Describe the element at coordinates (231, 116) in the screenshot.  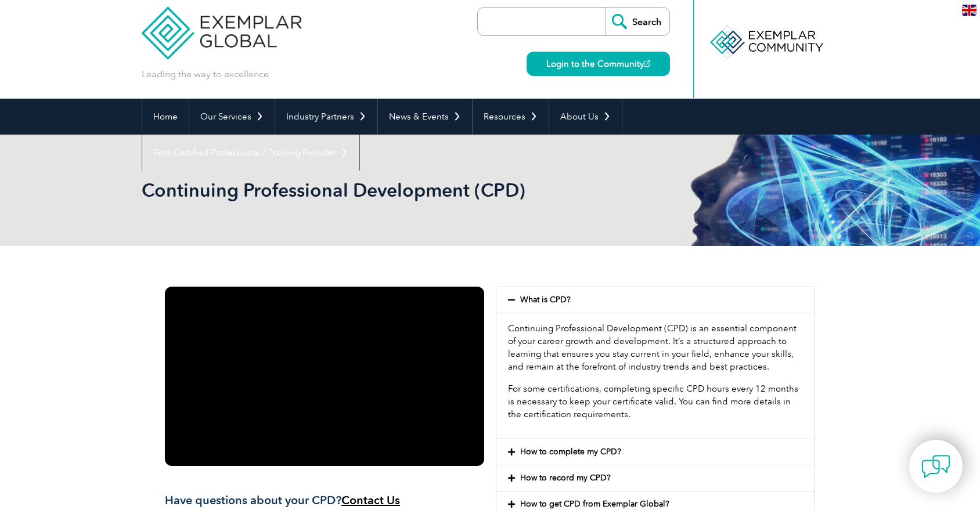
I see `a: Our Services` at that location.